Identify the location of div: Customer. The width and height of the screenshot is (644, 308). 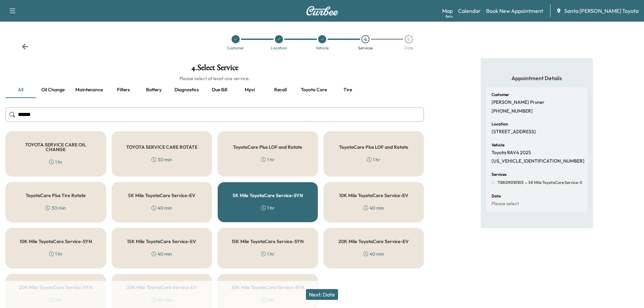
(236, 48).